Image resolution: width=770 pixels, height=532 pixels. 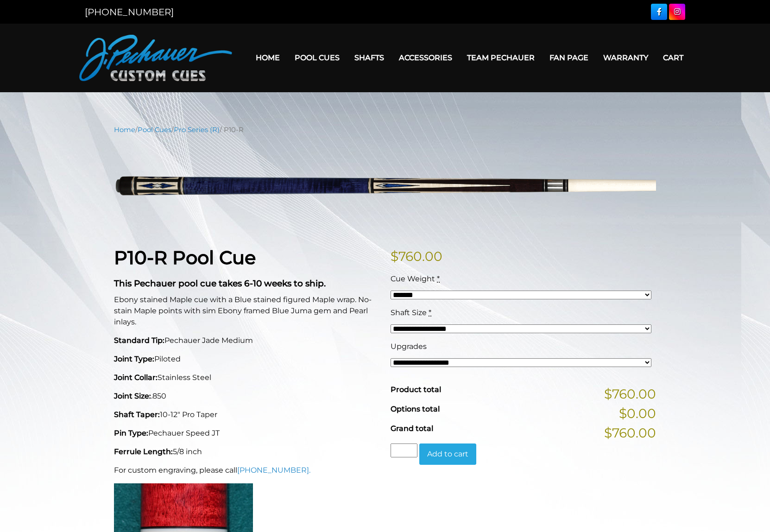 I want to click on a: Pro Series (R), so click(x=197, y=129).